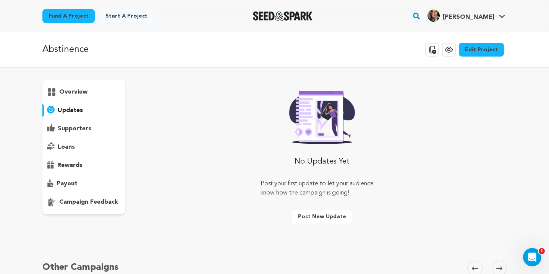  What do you see at coordinates (84, 147) in the screenshot?
I see `button: loans` at bounding box center [84, 147].